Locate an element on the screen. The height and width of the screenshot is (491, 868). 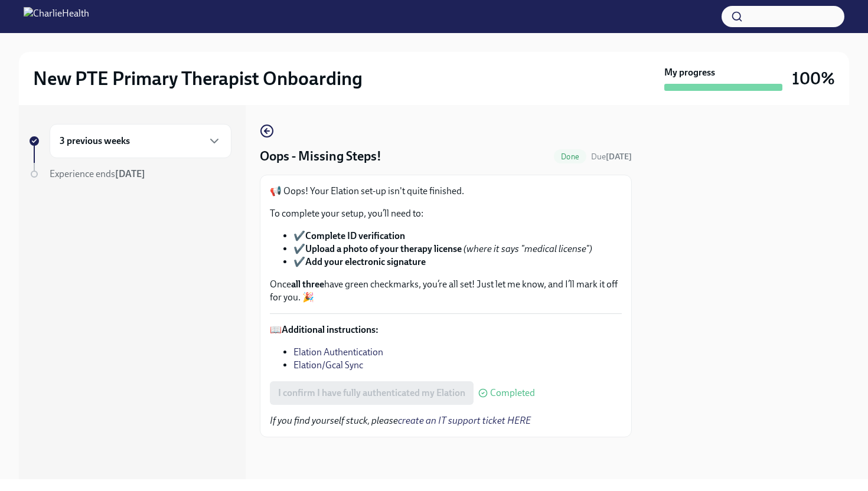
h6: 3 previous weeks is located at coordinates (94, 141).